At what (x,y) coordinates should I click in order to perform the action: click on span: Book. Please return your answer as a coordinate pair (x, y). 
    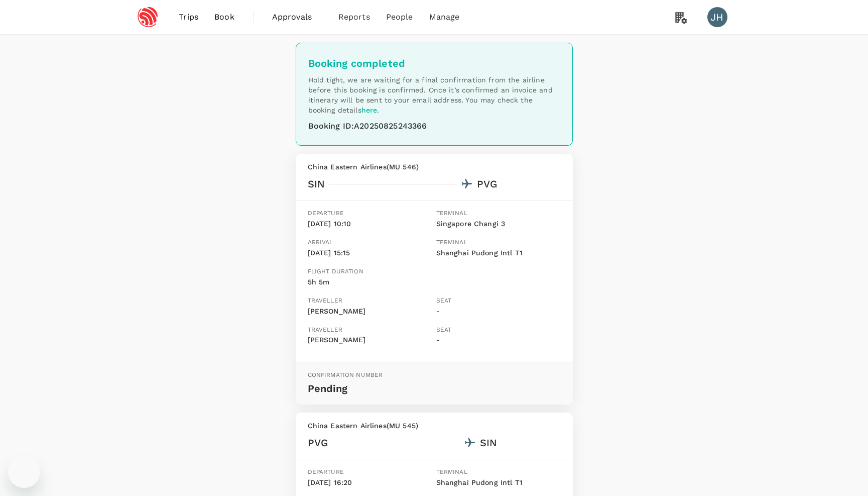
    Looking at the image, I should click on (224, 17).